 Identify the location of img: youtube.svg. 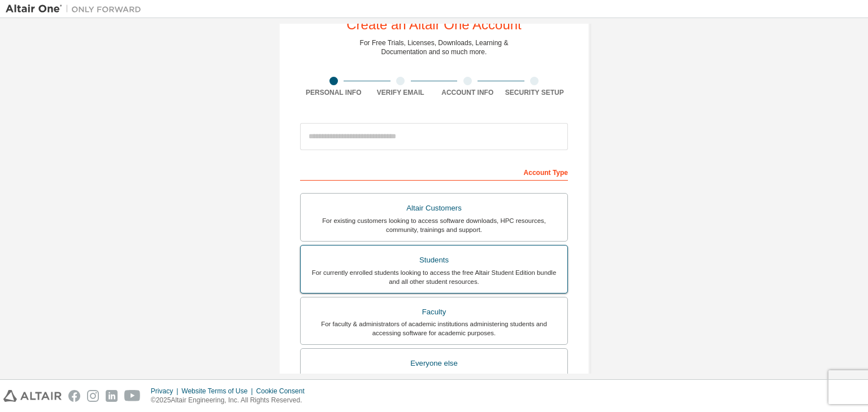
(132, 396).